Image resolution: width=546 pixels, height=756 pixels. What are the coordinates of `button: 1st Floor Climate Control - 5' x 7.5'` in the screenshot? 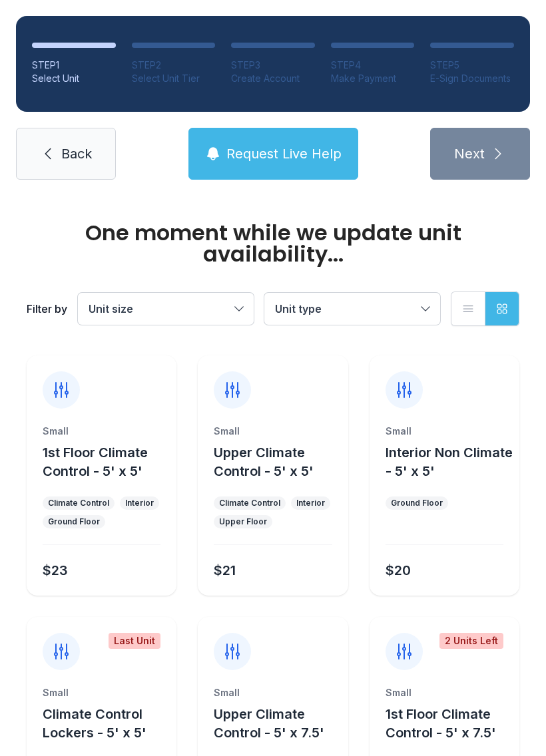 It's located at (449, 723).